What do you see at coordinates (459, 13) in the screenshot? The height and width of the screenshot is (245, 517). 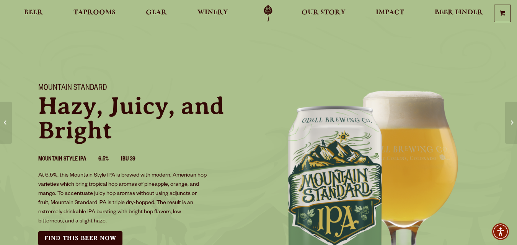 I see `span: Beer Finder` at bounding box center [459, 13].